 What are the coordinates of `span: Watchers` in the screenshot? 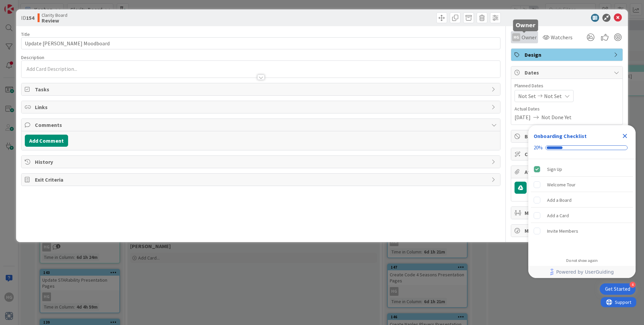 It's located at (562, 37).